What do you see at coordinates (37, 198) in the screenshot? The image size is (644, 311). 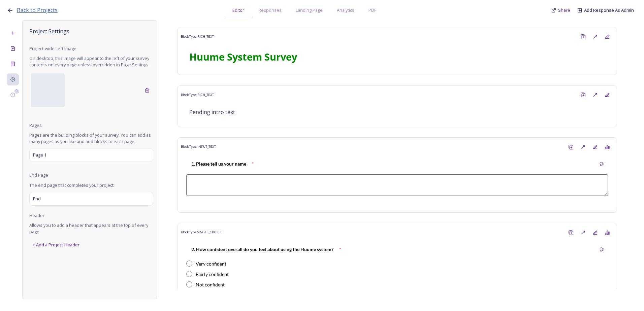 I see `span: End` at bounding box center [37, 198].